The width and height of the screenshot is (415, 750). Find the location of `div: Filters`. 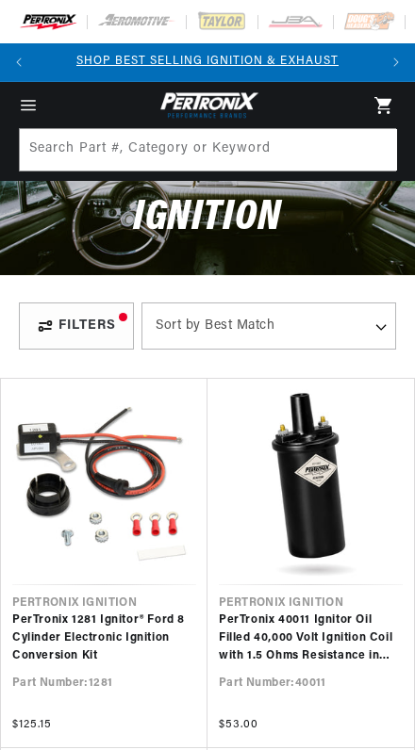

div: Filters is located at coordinates (76, 326).